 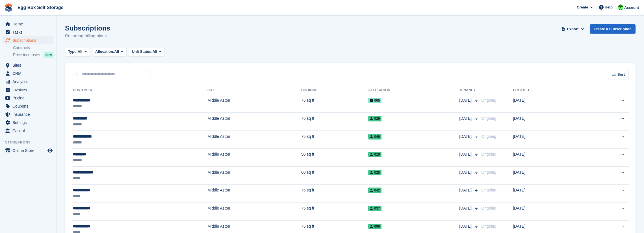 I want to click on a: Create a Subscription, so click(x=612, y=29).